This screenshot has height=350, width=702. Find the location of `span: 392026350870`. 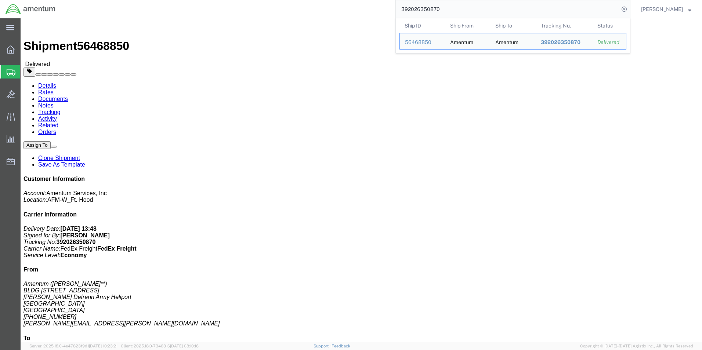

span: 392026350870 is located at coordinates (560, 42).